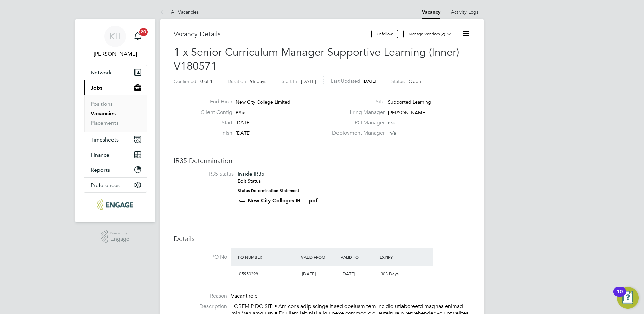 The image size is (644, 314). Describe the element at coordinates (263, 102) in the screenshot. I see `span: New City College Limited` at that location.